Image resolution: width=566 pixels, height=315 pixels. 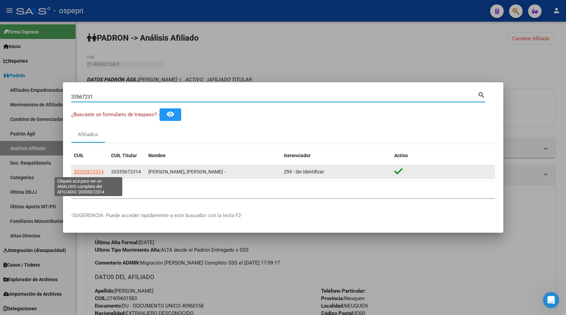 I want to click on datatable-header-cell: CUIL, so click(x=90, y=155).